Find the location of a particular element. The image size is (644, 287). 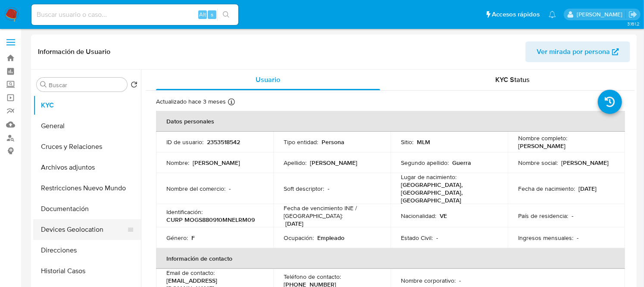

h1: Información de Usuario is located at coordinates (74, 52).